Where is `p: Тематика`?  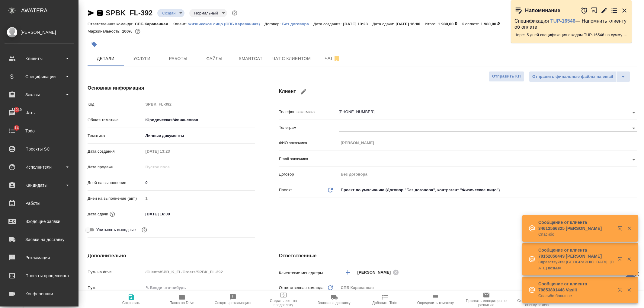
p: Тематика is located at coordinates (116, 136).